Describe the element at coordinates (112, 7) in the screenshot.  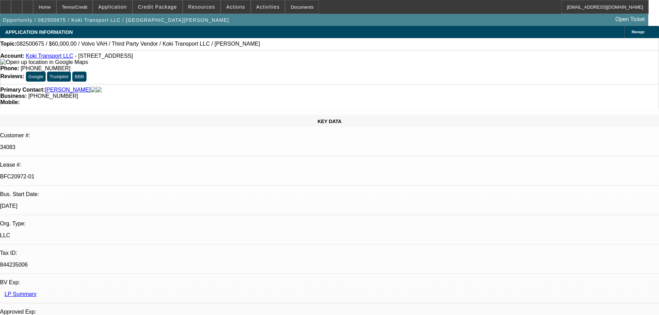
I see `button: Application` at that location.